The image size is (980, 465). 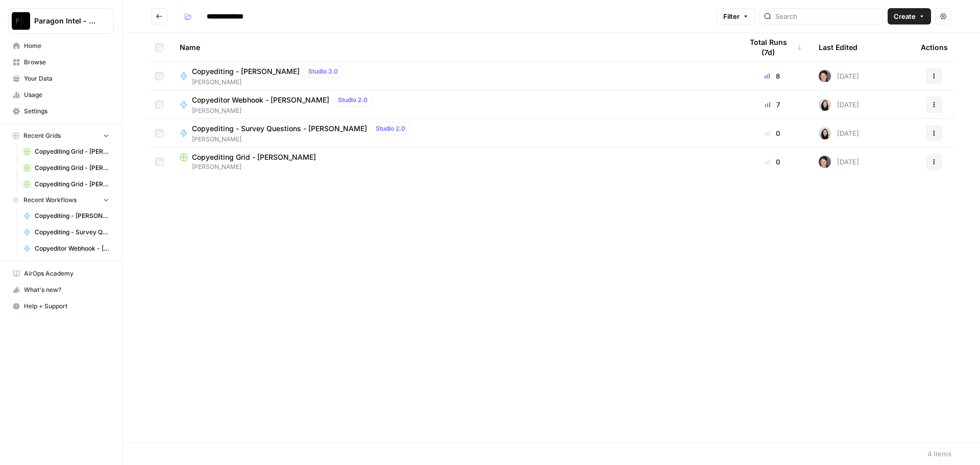 What do you see at coordinates (772, 76) in the screenshot?
I see `div: 8` at bounding box center [772, 76].